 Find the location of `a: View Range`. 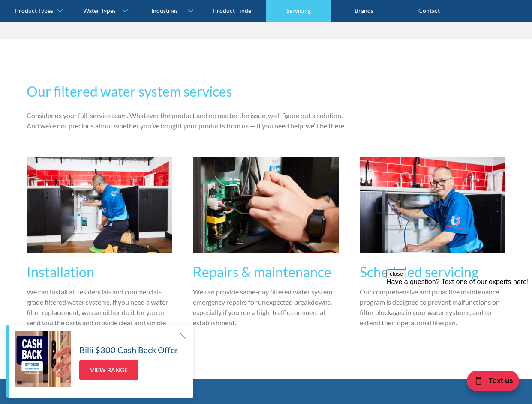

a: View Range is located at coordinates (109, 370).